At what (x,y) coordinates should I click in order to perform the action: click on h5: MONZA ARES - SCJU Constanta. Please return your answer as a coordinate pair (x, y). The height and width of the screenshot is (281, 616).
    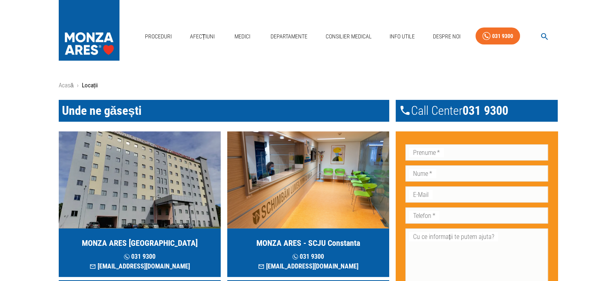
    Looking at the image, I should click on (308, 243).